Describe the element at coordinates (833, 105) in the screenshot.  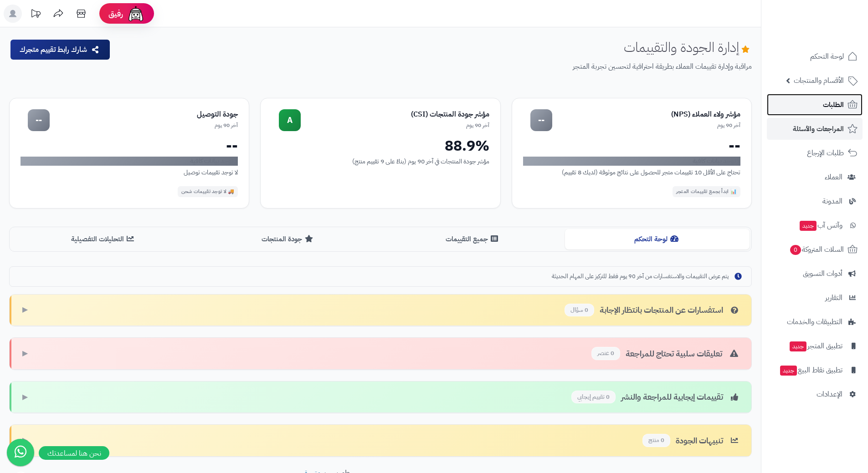
I see `span: الطلبات` at that location.